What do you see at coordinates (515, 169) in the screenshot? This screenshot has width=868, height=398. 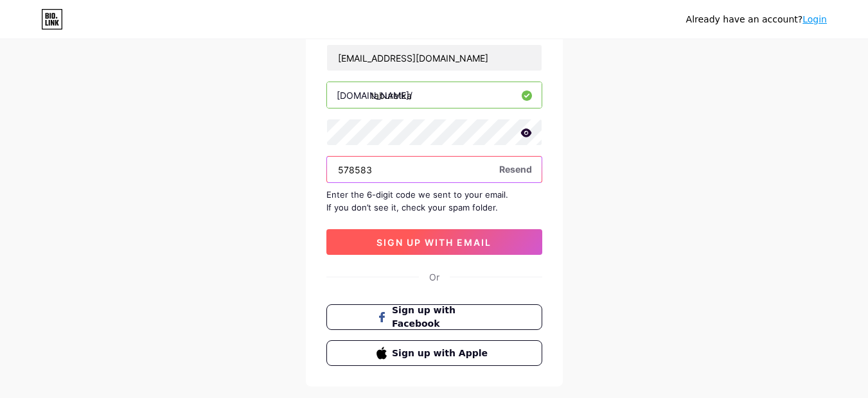 I see `span: Resend` at bounding box center [515, 169].